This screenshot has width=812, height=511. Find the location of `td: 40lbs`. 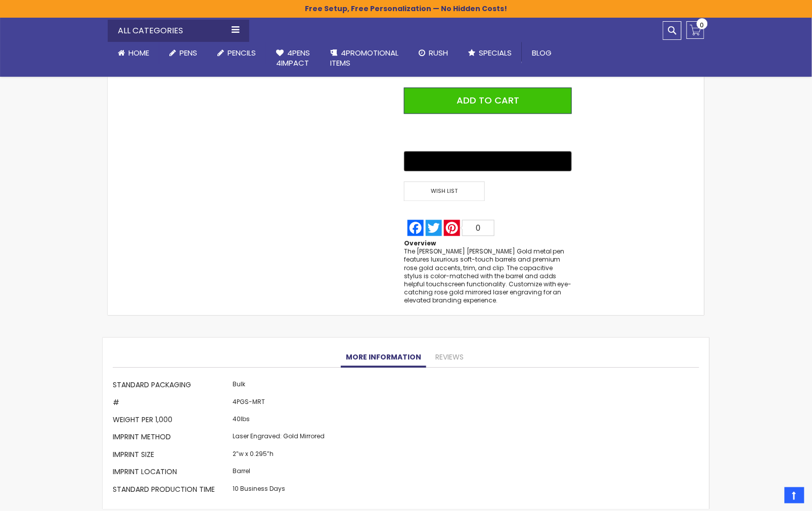

td: 40lbs is located at coordinates (279, 422).